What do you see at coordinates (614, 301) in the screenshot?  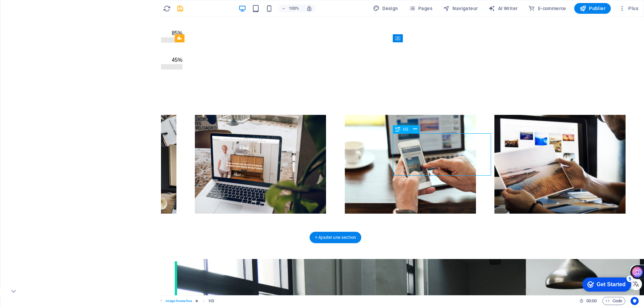 I see `span: Code` at bounding box center [614, 301].